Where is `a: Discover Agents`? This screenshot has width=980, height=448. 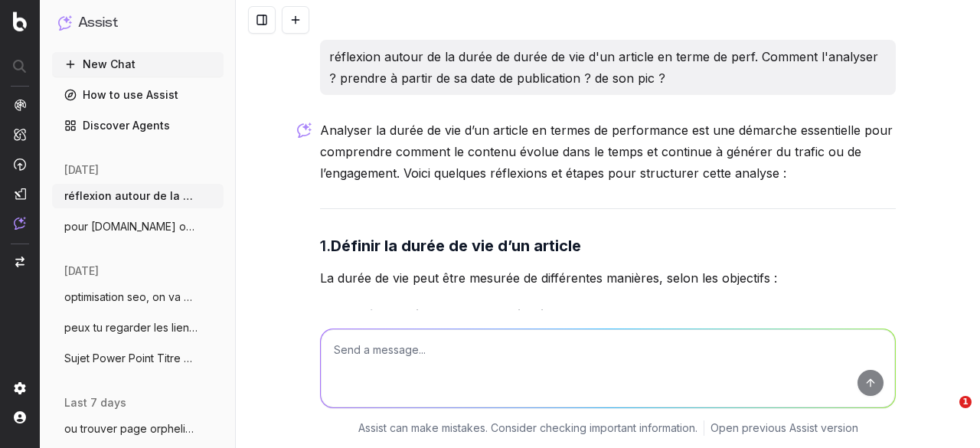 a: Discover Agents is located at coordinates (138, 125).